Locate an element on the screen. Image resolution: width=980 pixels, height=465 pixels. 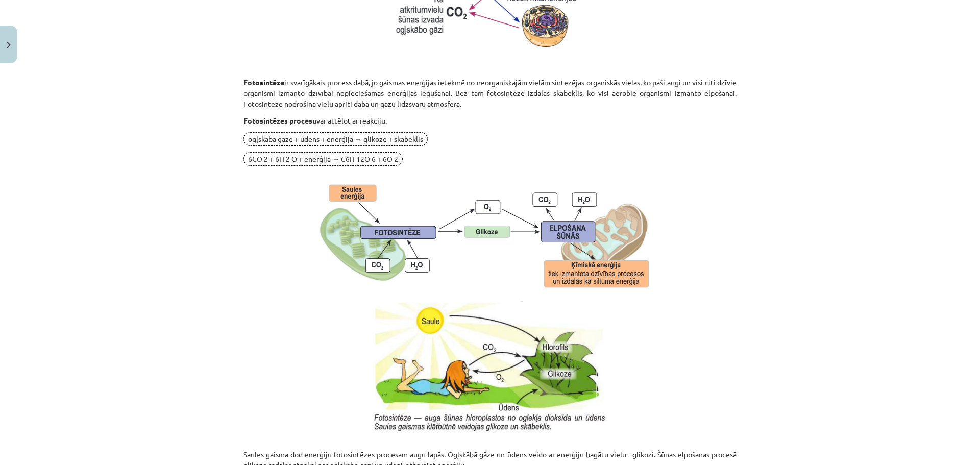
p: var attēlot ar reakciju. is located at coordinates (490, 120).